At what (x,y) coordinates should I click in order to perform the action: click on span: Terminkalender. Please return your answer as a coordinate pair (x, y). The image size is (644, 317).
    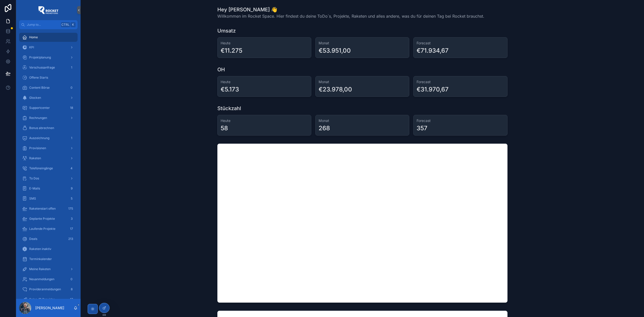
    Looking at the image, I should click on (41, 259).